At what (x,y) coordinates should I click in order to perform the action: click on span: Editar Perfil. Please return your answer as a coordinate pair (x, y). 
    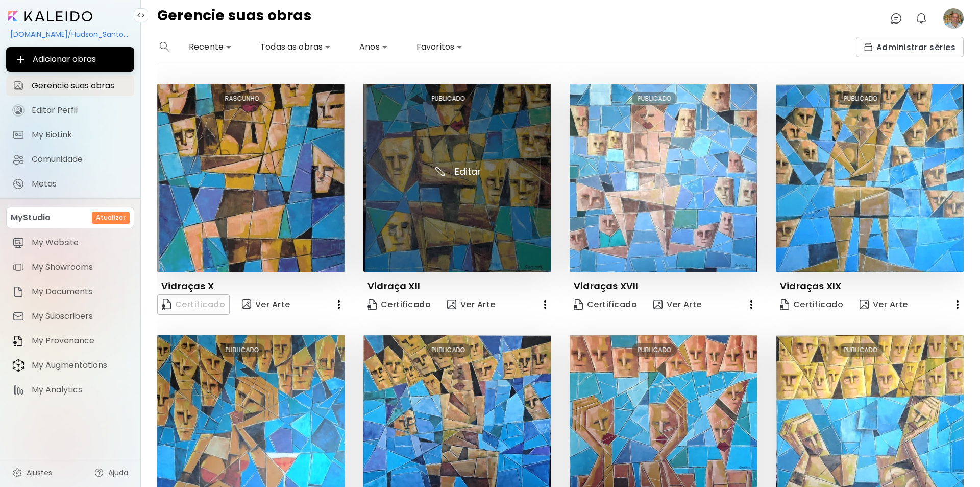
    Looking at the image, I should click on (79, 110).